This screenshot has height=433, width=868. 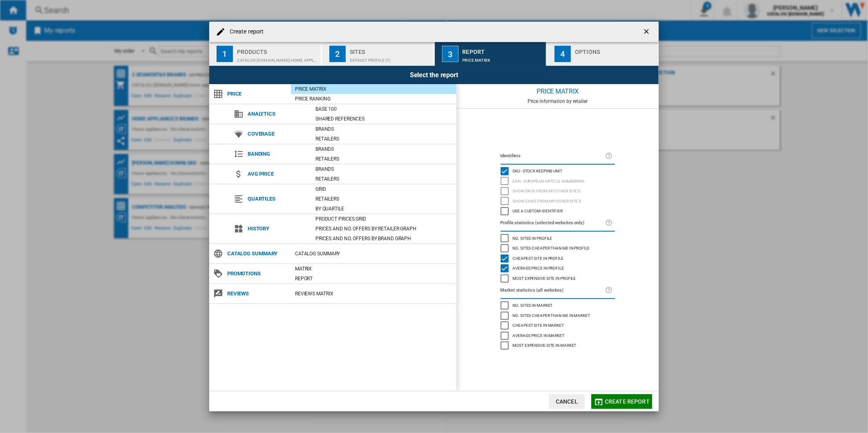 What do you see at coordinates (390, 50) in the screenshot?
I see `div: Sites` at bounding box center [390, 50].